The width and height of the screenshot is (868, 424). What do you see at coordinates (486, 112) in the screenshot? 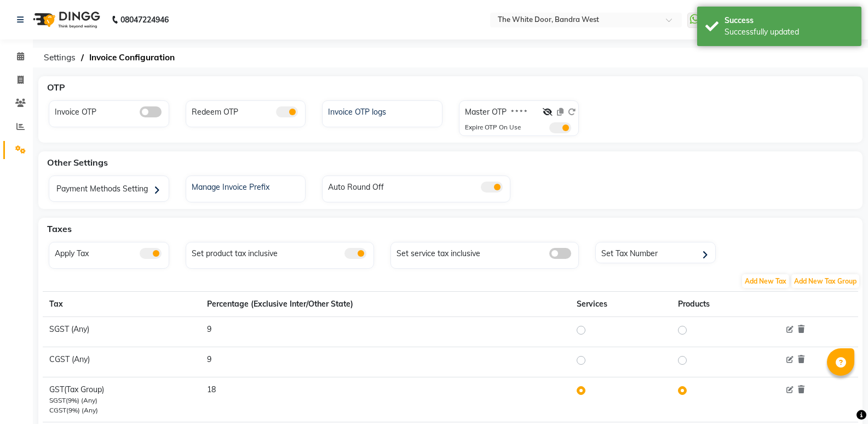
I see `label: Master OTP` at bounding box center [486, 112].